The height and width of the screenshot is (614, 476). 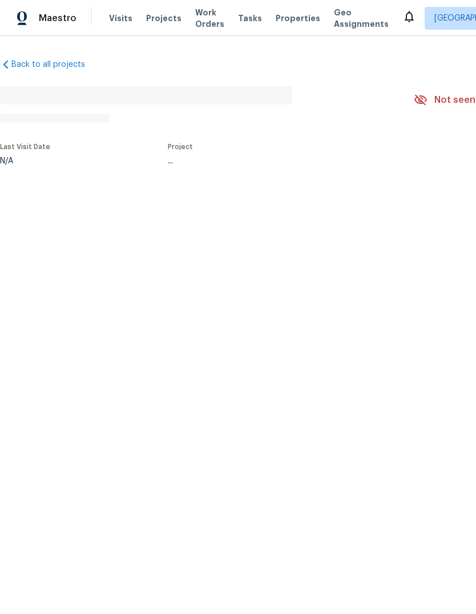 What do you see at coordinates (298, 18) in the screenshot?
I see `span: Properties` at bounding box center [298, 18].